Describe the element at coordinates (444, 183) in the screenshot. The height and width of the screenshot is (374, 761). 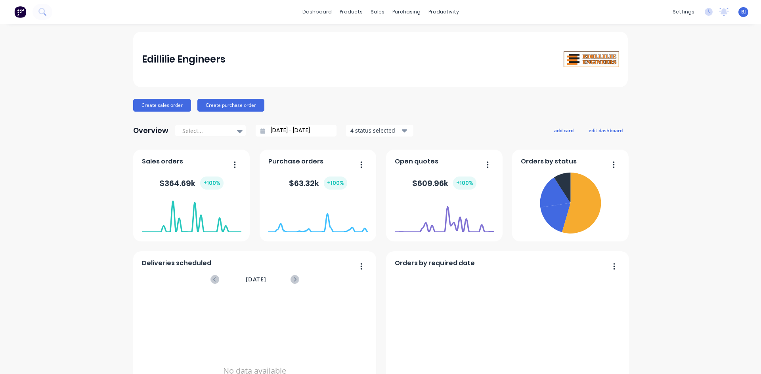
I see `div: $ 609.96k` at that location.